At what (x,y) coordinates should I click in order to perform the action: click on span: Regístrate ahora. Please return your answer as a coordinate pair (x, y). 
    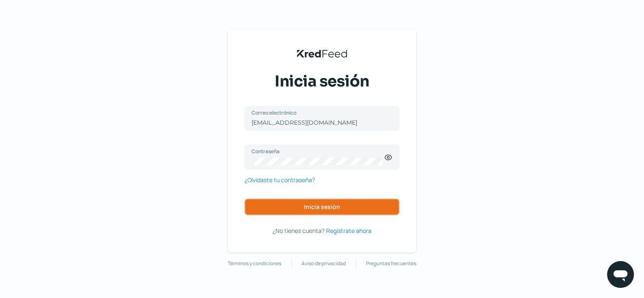
    Looking at the image, I should click on (349, 230).